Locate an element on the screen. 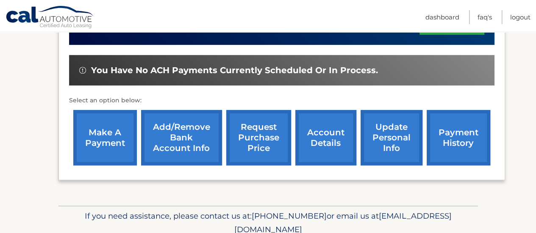 This screenshot has width=536, height=233. a: account details is located at coordinates (326, 138).